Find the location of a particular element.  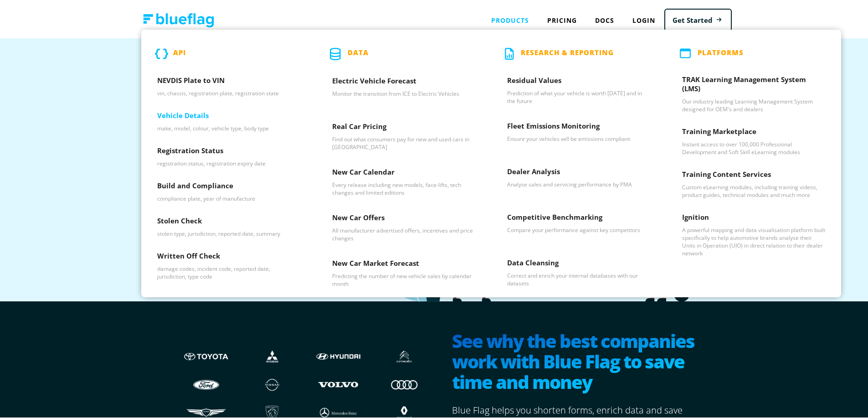

a: New Car Market Forecast - Predicting the number of new vehicle sales by calendar month is located at coordinates (404, 273).